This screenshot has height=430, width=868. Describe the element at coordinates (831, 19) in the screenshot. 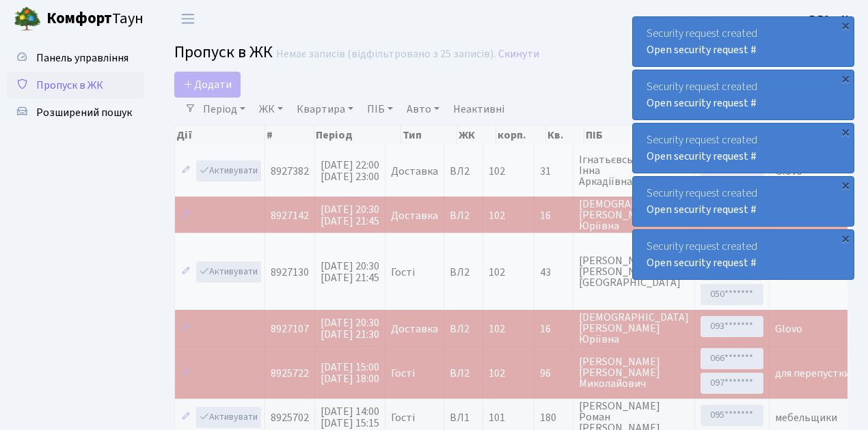

I see `a: ВЛ2 -. К.` at that location.